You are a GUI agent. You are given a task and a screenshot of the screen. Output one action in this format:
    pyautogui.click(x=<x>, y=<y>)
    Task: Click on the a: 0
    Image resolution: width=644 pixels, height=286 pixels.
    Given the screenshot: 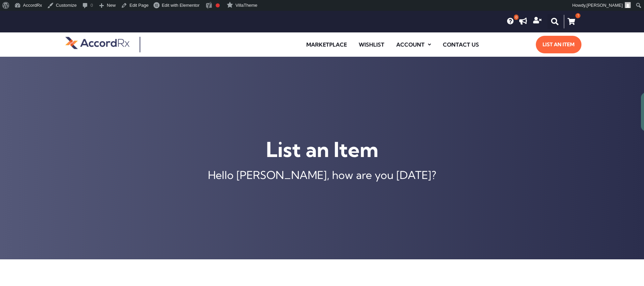 What is the action you would take?
    pyautogui.click(x=511, y=21)
    